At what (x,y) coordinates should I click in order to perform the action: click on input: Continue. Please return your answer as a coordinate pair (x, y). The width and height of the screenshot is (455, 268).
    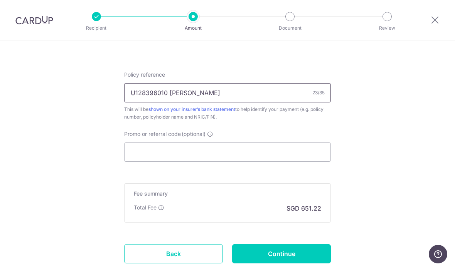
    Looking at the image, I should click on (282, 254).